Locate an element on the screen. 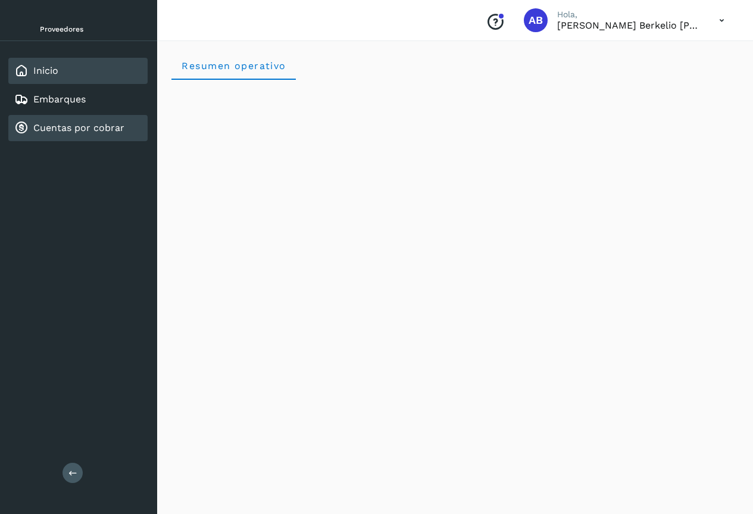 This screenshot has height=514, width=753. p: Arturo Berkelio Martinez Hernández is located at coordinates (628, 25).